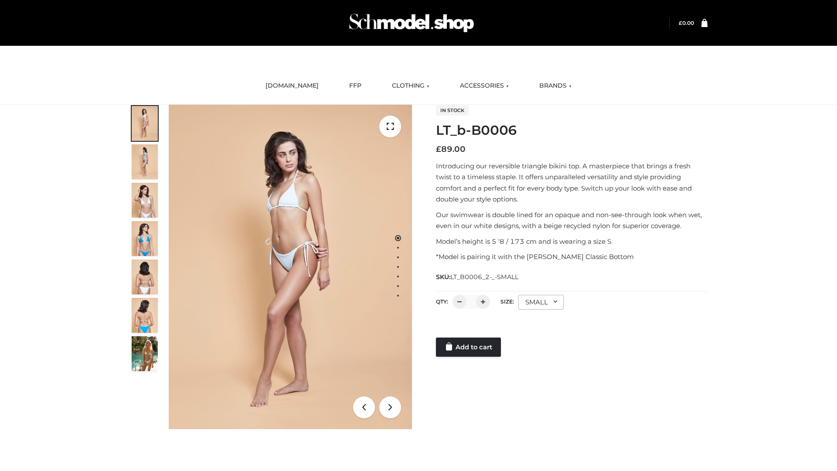  Describe the element at coordinates (686, 23) in the screenshot. I see `a: £0.00` at that location.